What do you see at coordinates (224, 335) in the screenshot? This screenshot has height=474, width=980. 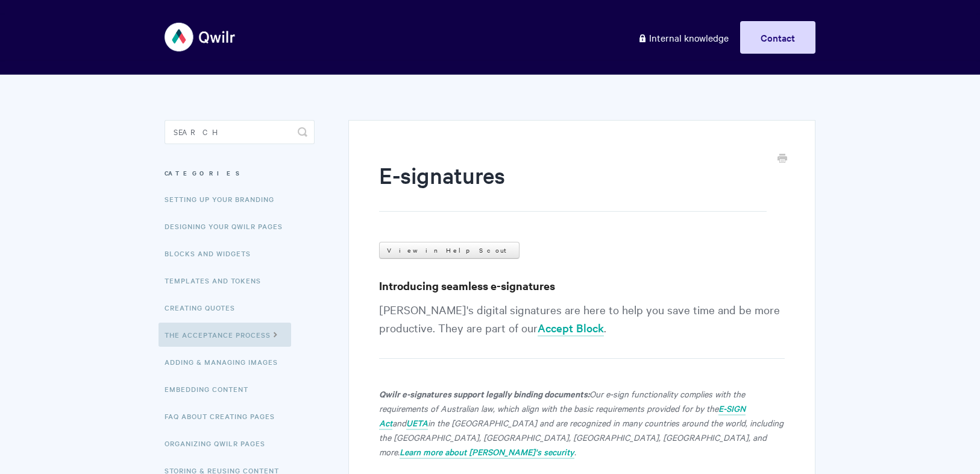 I see `a: The Acceptance Process` at bounding box center [224, 335].